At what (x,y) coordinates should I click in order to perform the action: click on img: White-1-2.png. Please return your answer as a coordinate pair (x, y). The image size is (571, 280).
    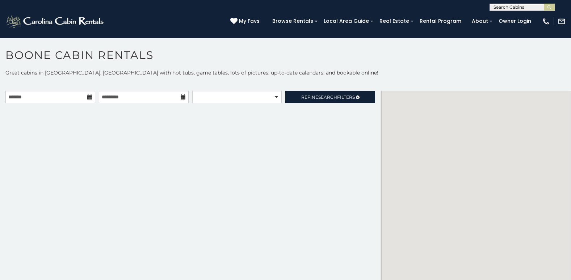
    Looking at the image, I should click on (55, 21).